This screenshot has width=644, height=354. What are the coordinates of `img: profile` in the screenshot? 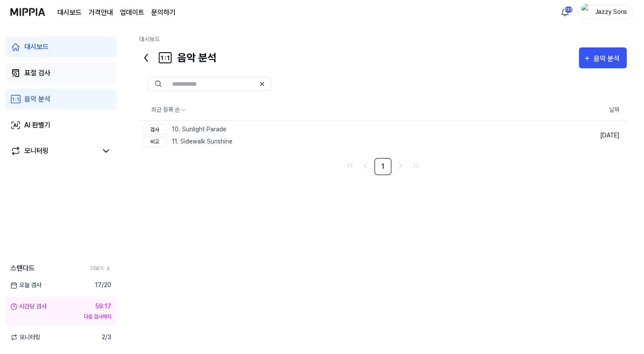 It's located at (587, 12).